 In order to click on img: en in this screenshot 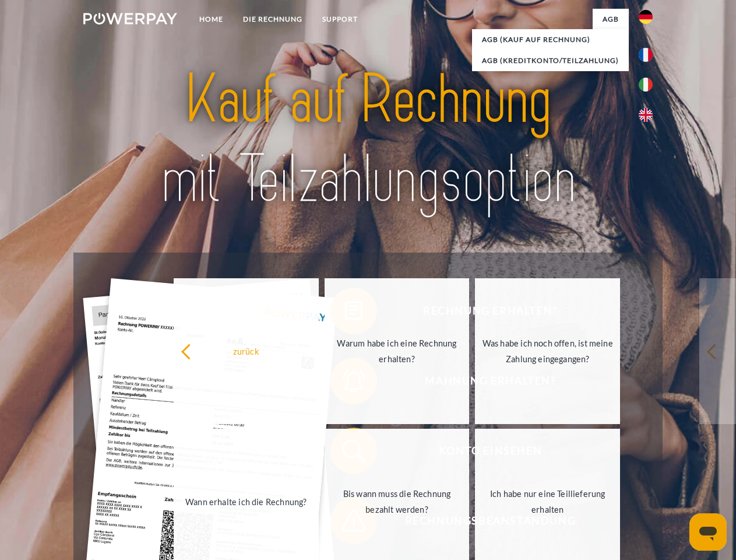, I will do `click(646, 115)`.